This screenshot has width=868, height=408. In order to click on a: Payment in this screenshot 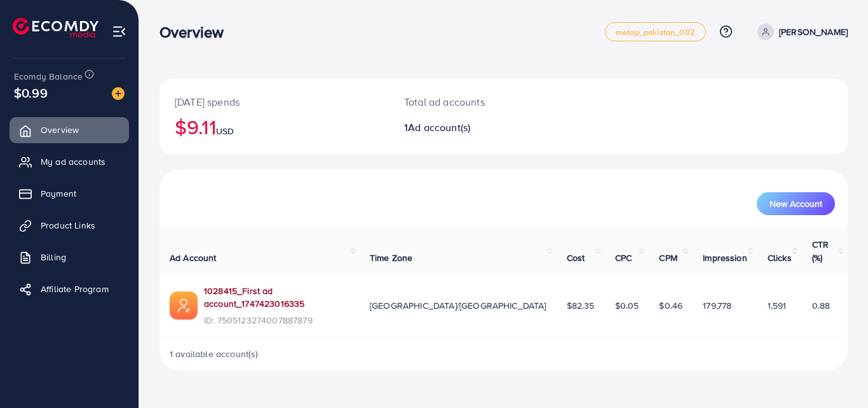, I will do `click(69, 193)`.